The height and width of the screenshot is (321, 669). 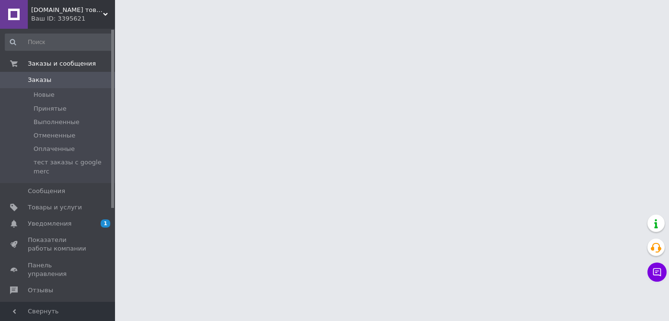 I want to click on span: 1, so click(x=105, y=223).